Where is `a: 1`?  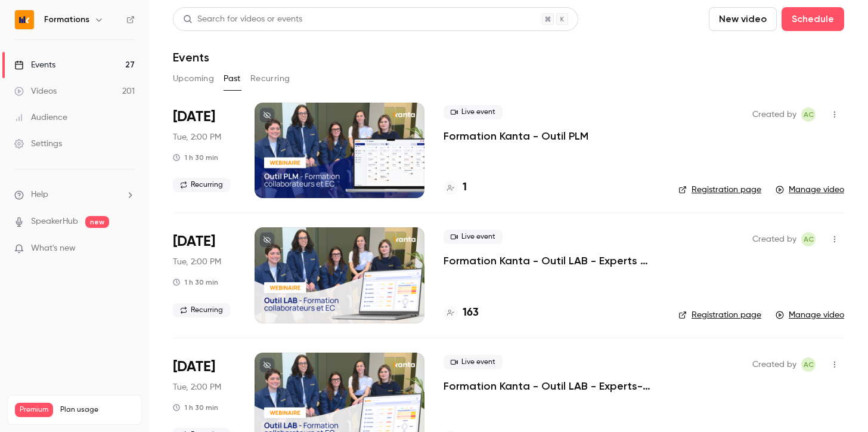 a: 1 is located at coordinates (455, 187).